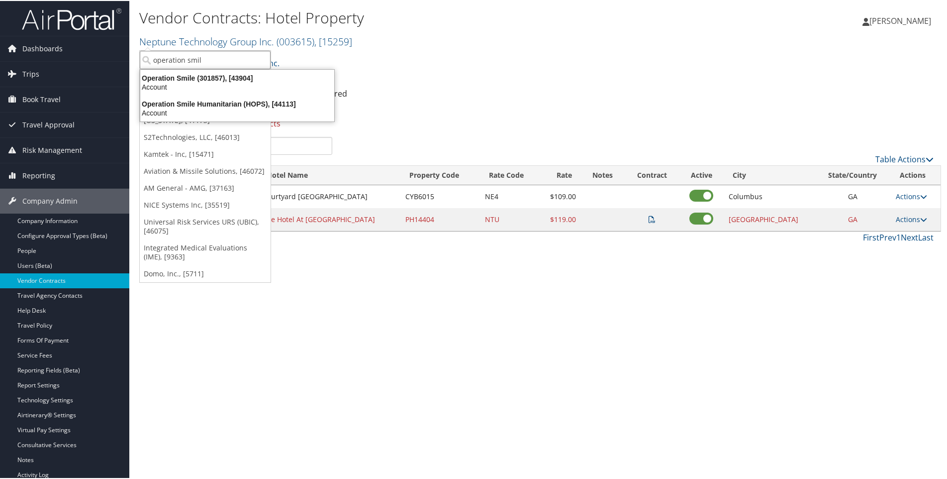 The height and width of the screenshot is (479, 947). I want to click on a: Next, so click(909, 236).